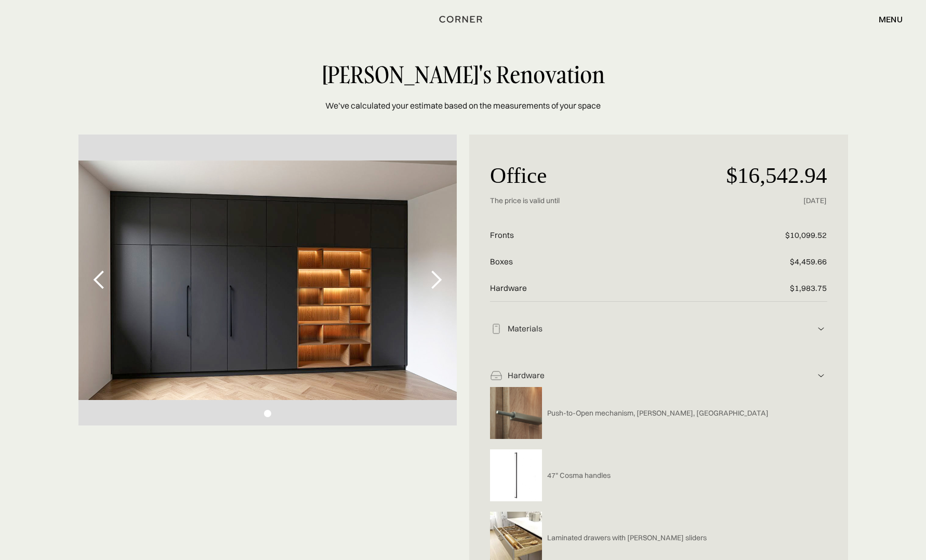 This screenshot has height=560, width=926. Describe the element at coordinates (658, 329) in the screenshot. I see `div: Materials` at that location.